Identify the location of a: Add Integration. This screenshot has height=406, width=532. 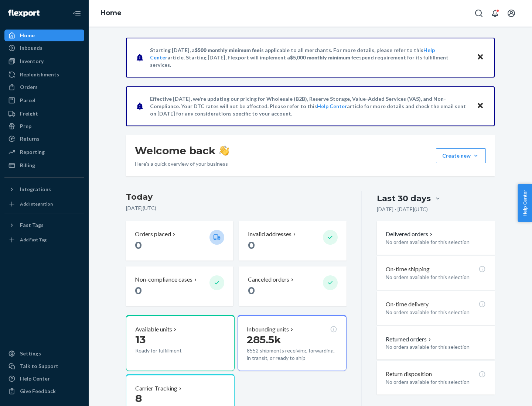
(44, 204).